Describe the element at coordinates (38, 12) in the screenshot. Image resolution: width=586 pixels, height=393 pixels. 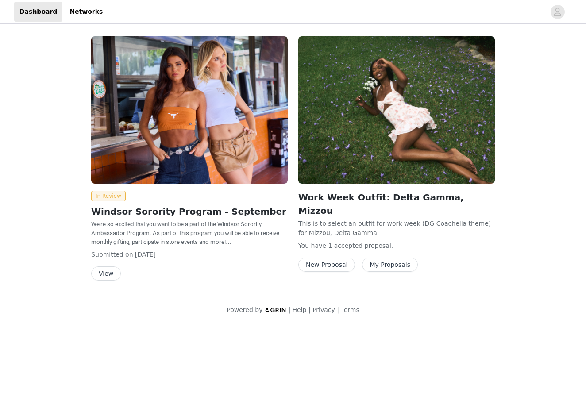
I see `a: Dashboard` at that location.